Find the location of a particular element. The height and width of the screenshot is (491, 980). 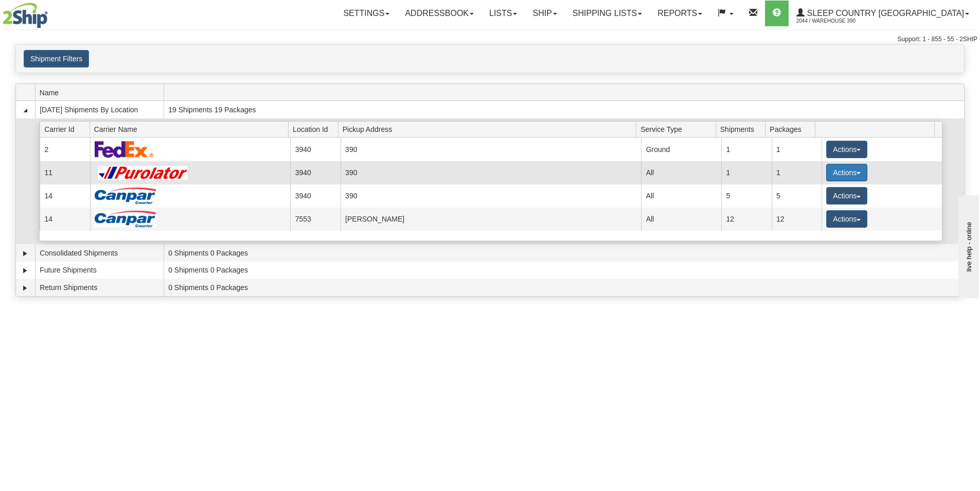

td: Return Shipments is located at coordinates (100, 288).